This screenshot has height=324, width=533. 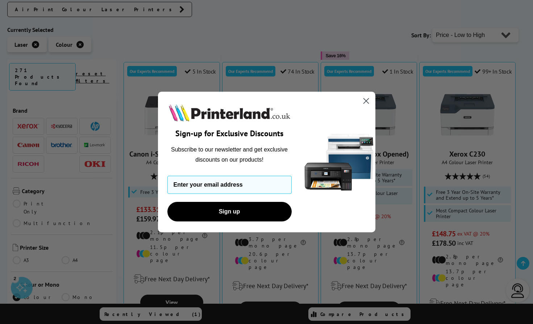 What do you see at coordinates (230, 133) in the screenshot?
I see `span: Sign-up for Exclusive Discounts` at bounding box center [230, 133].